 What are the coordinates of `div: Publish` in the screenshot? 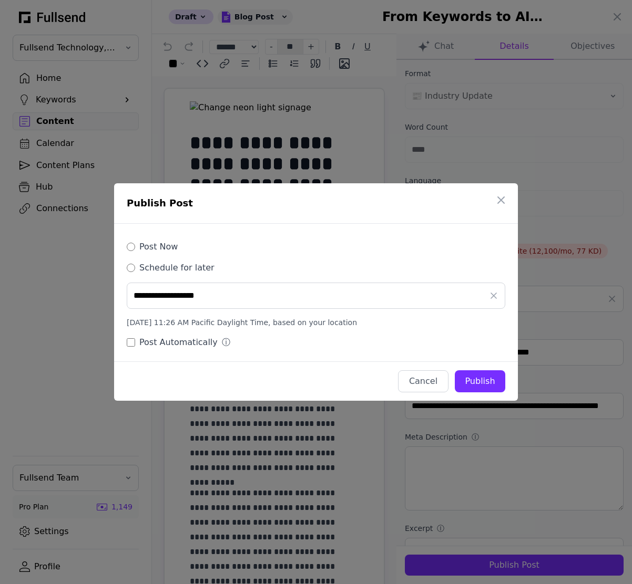 It's located at (480, 382).